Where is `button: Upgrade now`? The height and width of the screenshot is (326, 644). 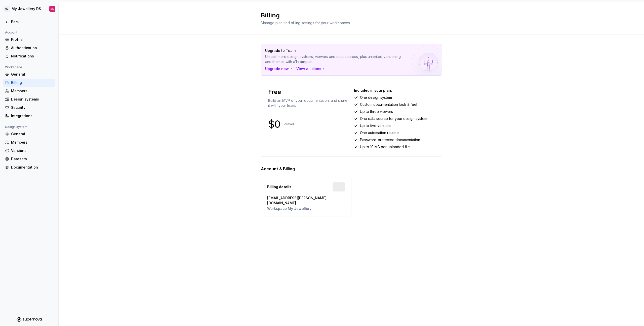 button: Upgrade now is located at coordinates (279, 69).